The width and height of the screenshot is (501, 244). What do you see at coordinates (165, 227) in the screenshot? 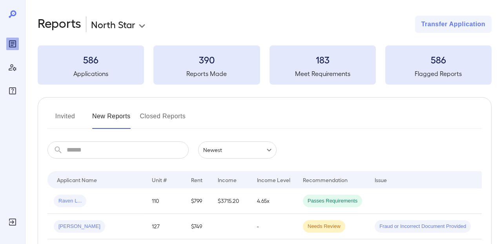
I see `td: 127` at bounding box center [165, 227].